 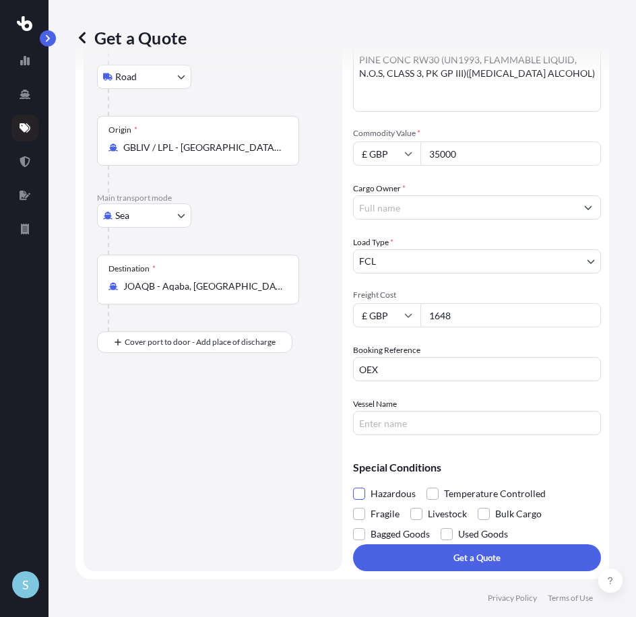 What do you see at coordinates (122, 216) in the screenshot?
I see `span: Sea` at bounding box center [122, 216].